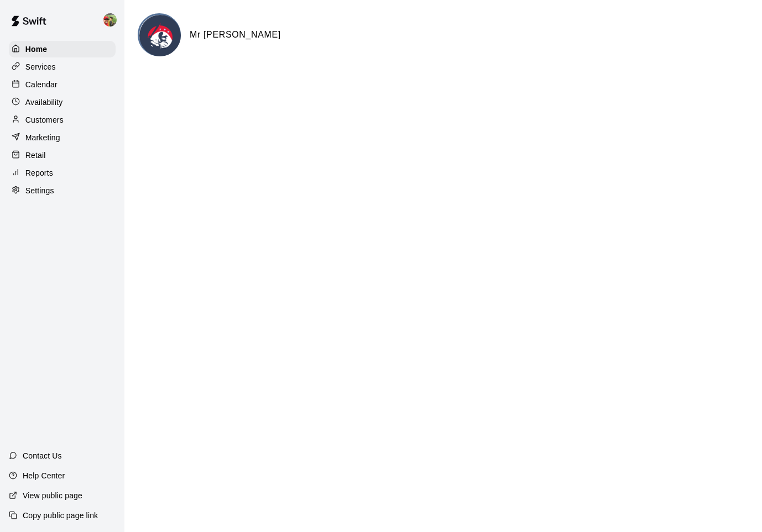 This screenshot has width=762, height=532. What do you see at coordinates (62, 85) in the screenshot?
I see `a: Calendar` at bounding box center [62, 85].